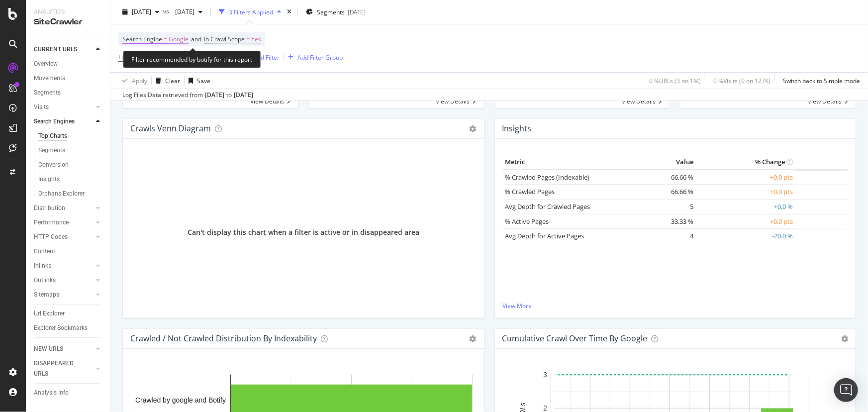 This screenshot has height=412, width=868. What do you see at coordinates (49, 179) in the screenshot?
I see `div: Insights` at bounding box center [49, 179].